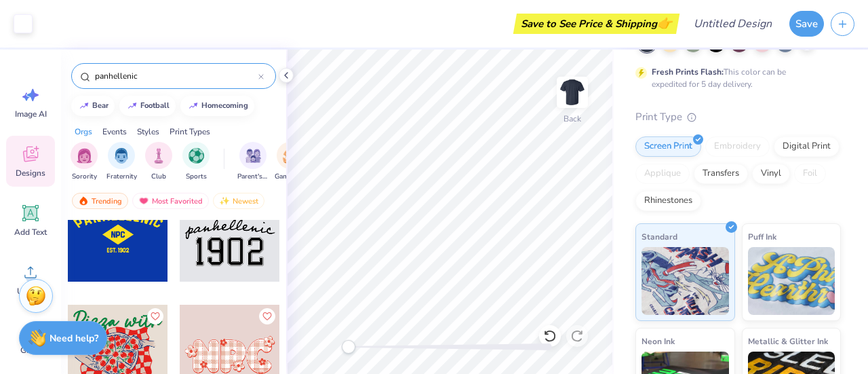 This screenshot has height=374, width=868. What do you see at coordinates (806, 24) in the screenshot?
I see `button: Save` at bounding box center [806, 24].